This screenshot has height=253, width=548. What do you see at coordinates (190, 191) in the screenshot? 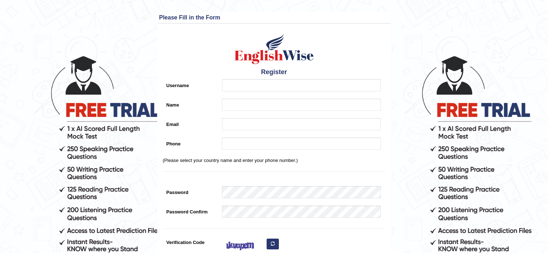
I see `label: Password` at bounding box center [190, 191].